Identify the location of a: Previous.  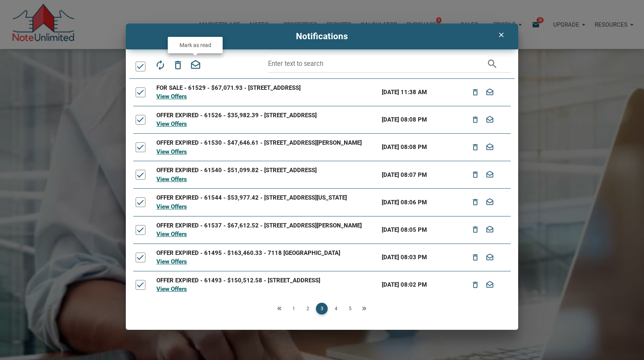
(280, 309).